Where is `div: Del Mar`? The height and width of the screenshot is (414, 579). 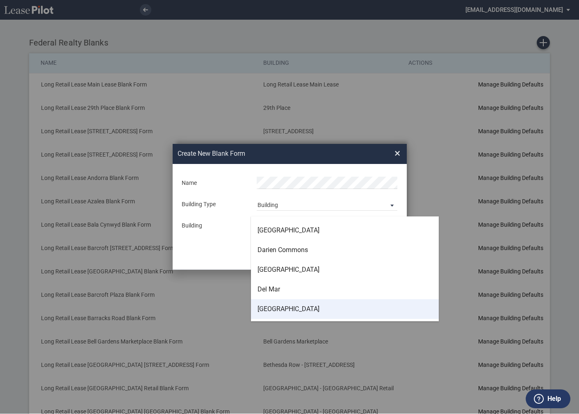 div: Del Mar is located at coordinates (269, 289).